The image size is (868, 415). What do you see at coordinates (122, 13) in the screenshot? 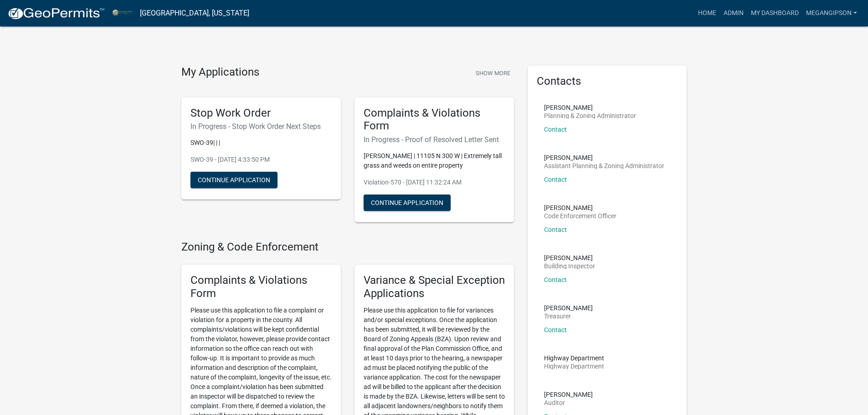
I see `img: Miami County, Indiana` at bounding box center [122, 13].